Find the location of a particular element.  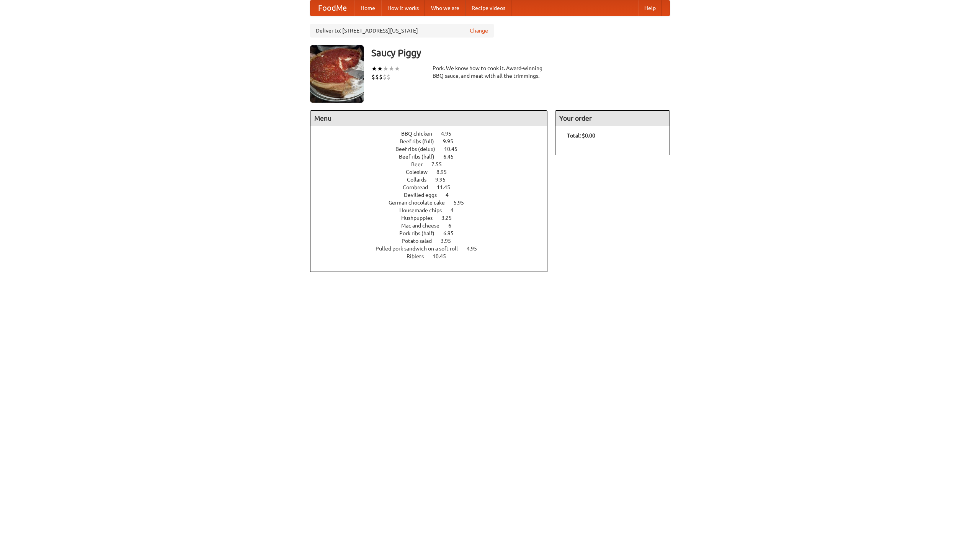

h4: Your order is located at coordinates (613, 118).